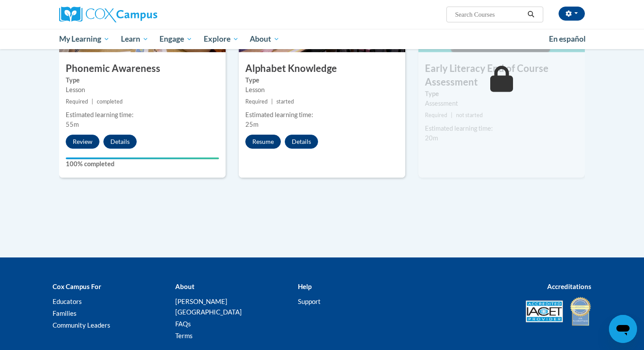 This screenshot has height=350, width=644. What do you see at coordinates (252, 124) in the screenshot?
I see `span: 25m` at bounding box center [252, 124].